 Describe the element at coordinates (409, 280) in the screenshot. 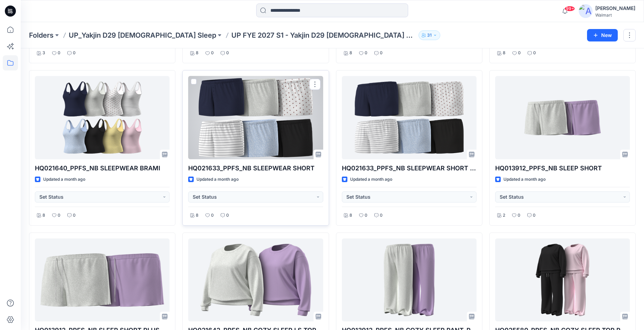

I see `a: HQ013912_PPFS_NB COZY SLEEP PANT_PLUS` at that location.